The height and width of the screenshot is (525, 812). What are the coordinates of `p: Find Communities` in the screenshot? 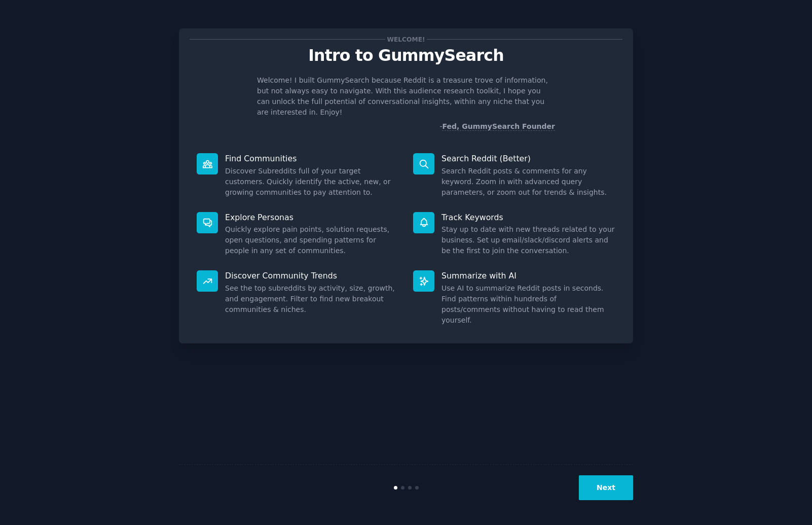 It's located at (312, 158).